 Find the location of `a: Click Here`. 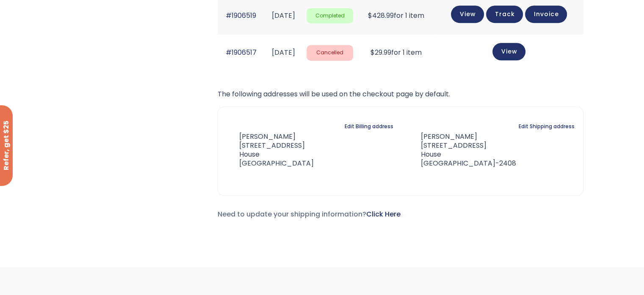

a: Click Here is located at coordinates (383, 214).